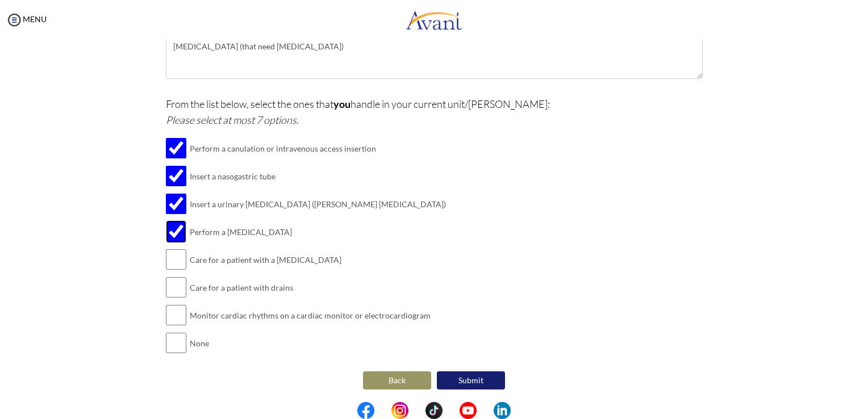  What do you see at coordinates (366, 411) in the screenshot?
I see `img: fb.png` at bounding box center [366, 411].